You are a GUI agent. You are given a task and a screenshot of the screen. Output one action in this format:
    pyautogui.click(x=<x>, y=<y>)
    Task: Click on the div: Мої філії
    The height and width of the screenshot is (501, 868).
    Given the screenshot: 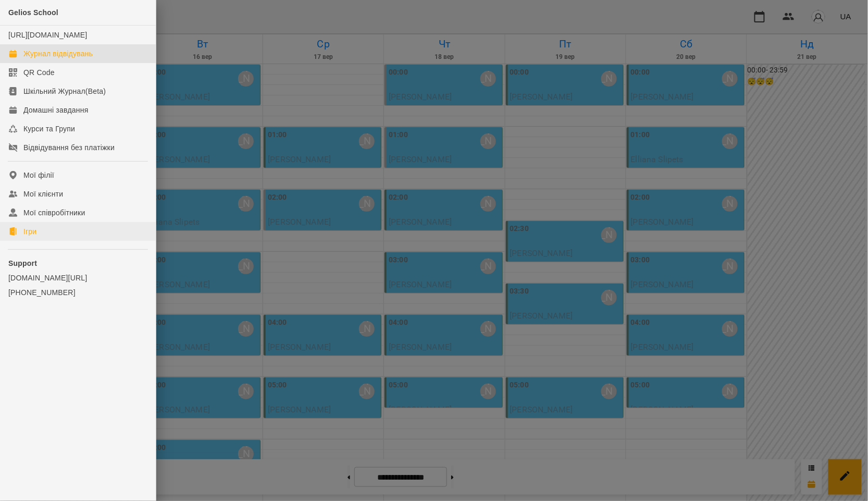 What is the action you would take?
    pyautogui.click(x=39, y=175)
    